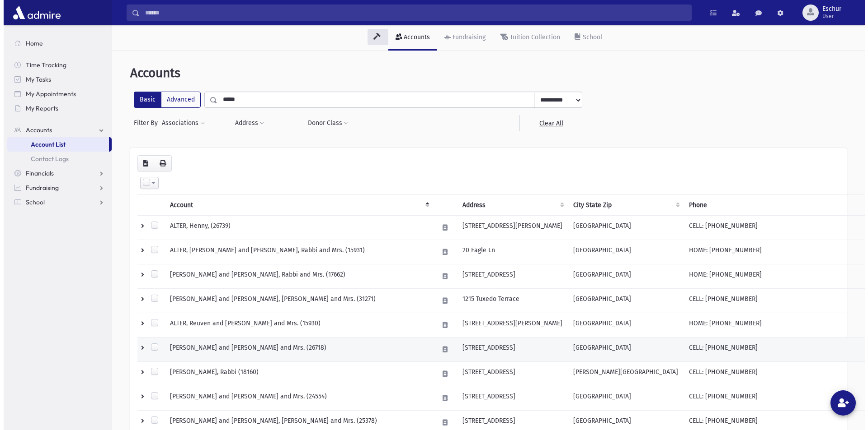  What do you see at coordinates (547, 124) in the screenshot?
I see `a: Clear All` at bounding box center [547, 124].